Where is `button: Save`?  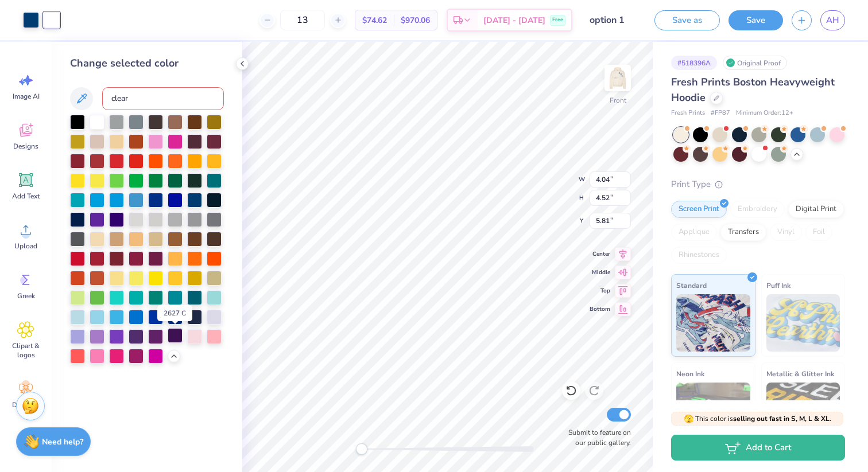
button: Save is located at coordinates (756, 20).